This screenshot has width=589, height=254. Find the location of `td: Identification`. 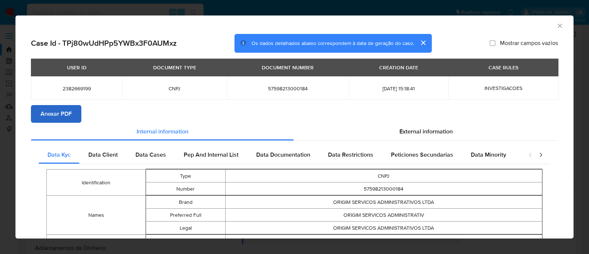

td: Identification is located at coordinates (96, 182).